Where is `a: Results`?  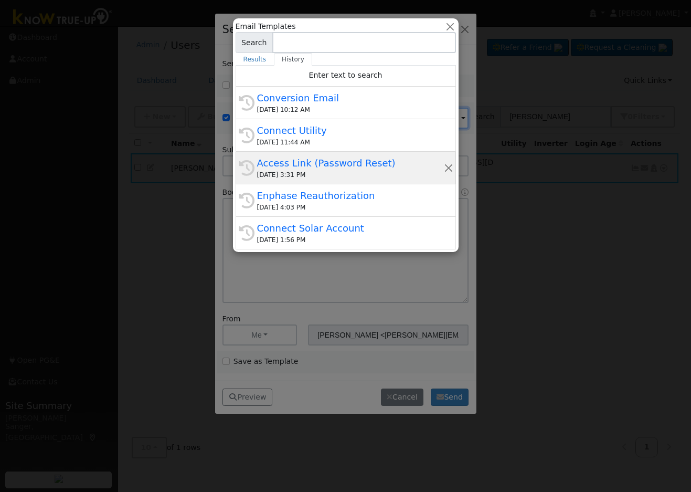
a: Results is located at coordinates (255, 59).